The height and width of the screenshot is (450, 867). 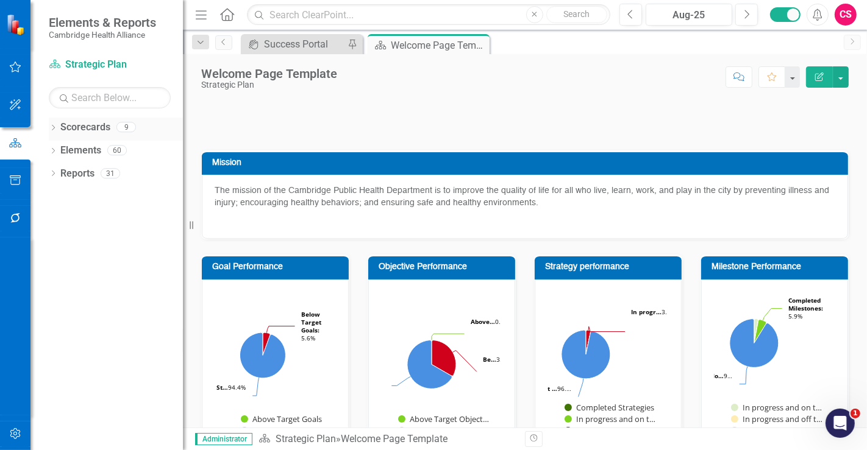 I want to click on text: Above Target Goals, so click(x=287, y=419).